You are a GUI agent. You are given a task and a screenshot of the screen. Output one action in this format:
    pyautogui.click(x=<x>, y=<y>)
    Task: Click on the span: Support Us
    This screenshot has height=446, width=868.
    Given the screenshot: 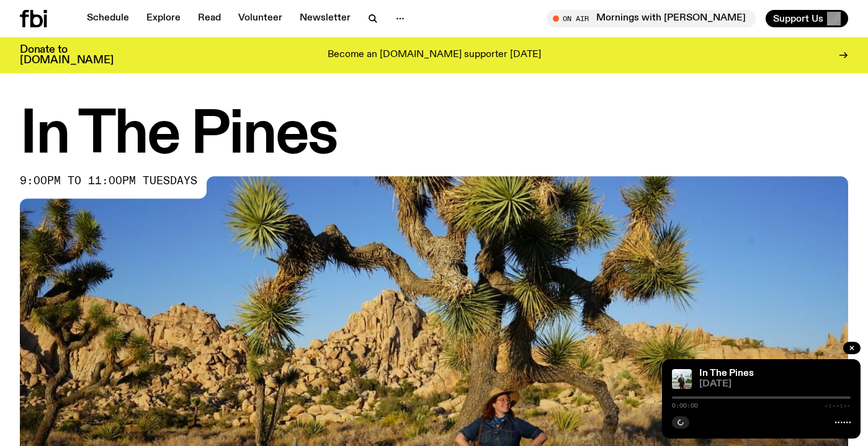 What is the action you would take?
    pyautogui.click(x=798, y=18)
    